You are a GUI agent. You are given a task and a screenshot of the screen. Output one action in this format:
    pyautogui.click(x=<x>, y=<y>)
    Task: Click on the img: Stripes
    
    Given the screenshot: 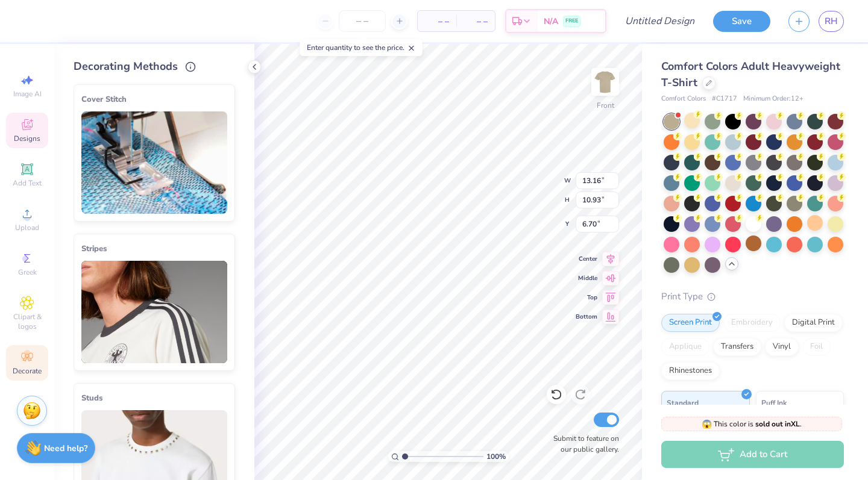 What is the action you would take?
    pyautogui.click(x=155, y=312)
    